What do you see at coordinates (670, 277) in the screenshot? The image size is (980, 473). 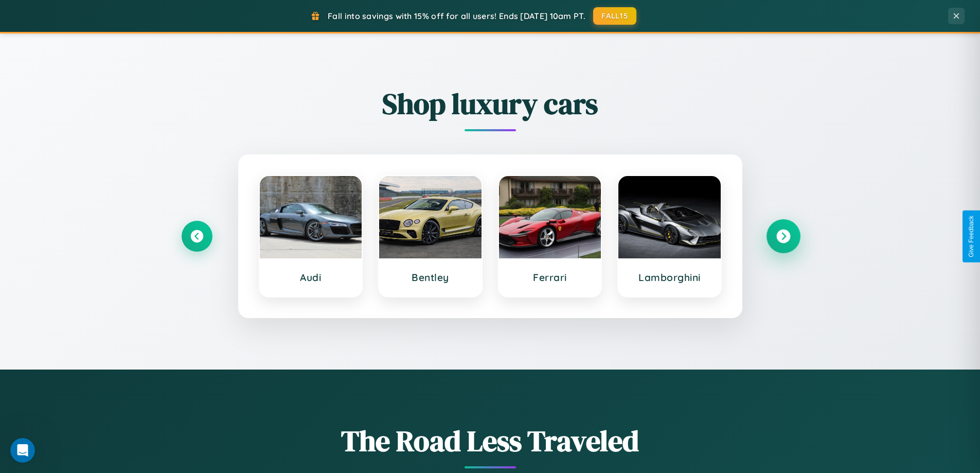 I see `h3: Lamborghini` at bounding box center [670, 277].